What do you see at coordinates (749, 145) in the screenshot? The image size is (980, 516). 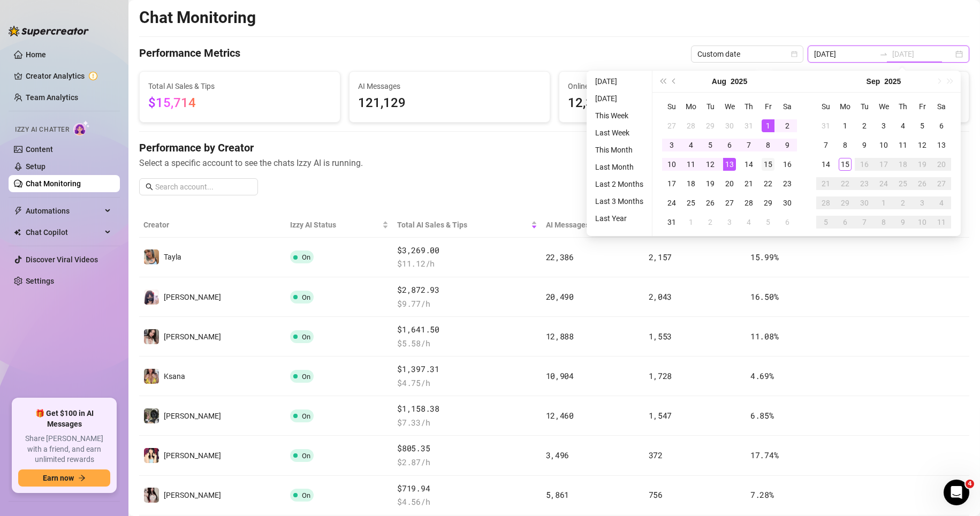 I see `td: 2025-08-07` at bounding box center [749, 145].